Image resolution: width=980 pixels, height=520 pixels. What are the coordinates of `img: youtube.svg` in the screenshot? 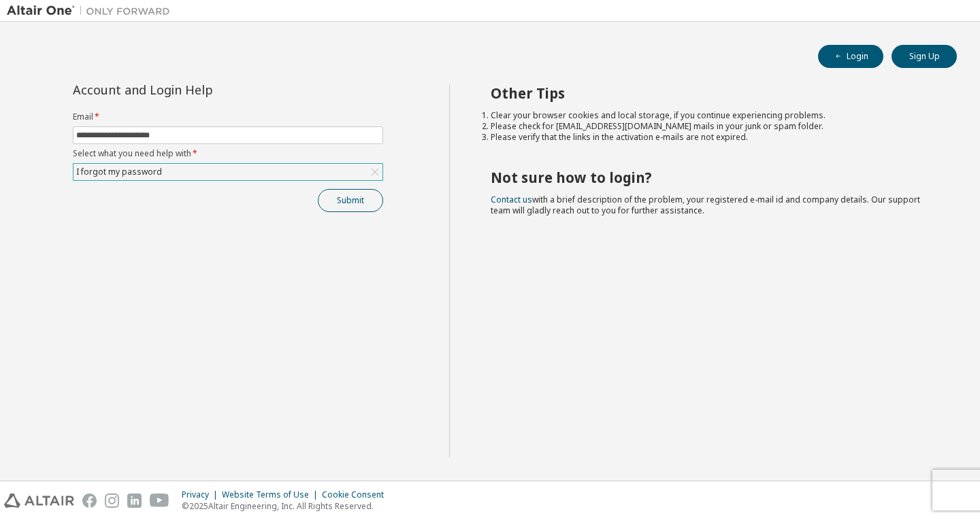 It's located at (160, 501).